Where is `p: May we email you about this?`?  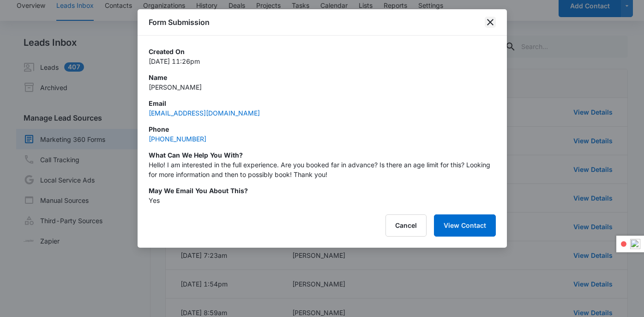
p: May we email you about this? is located at coordinates (322, 190).